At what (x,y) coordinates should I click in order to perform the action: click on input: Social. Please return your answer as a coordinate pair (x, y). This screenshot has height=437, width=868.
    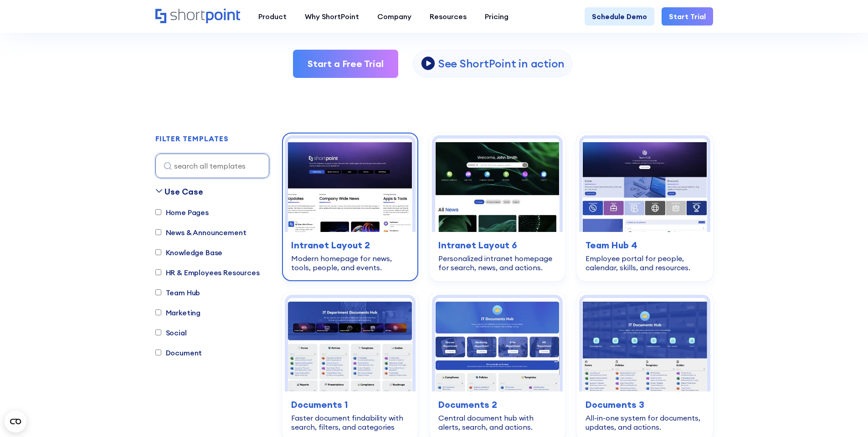
    Looking at the image, I should click on (158, 332).